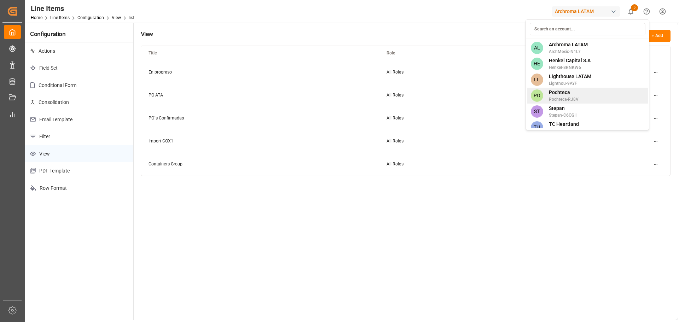  What do you see at coordinates (570, 84) in the screenshot?
I see `span: Lighthou-9AYF` at bounding box center [570, 84].